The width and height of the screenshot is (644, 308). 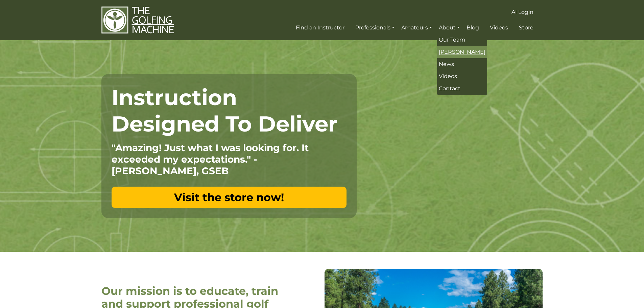 What do you see at coordinates (452, 39) in the screenshot?
I see `span: Our Team` at bounding box center [452, 39].